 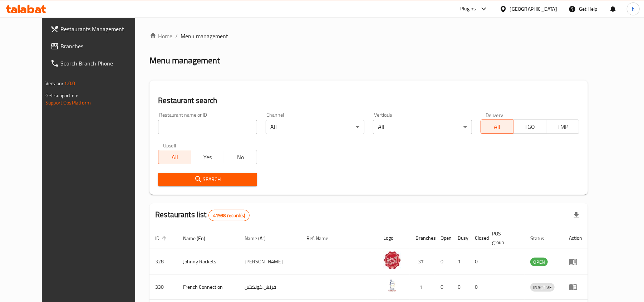 I want to click on span: TMP, so click(x=563, y=126).